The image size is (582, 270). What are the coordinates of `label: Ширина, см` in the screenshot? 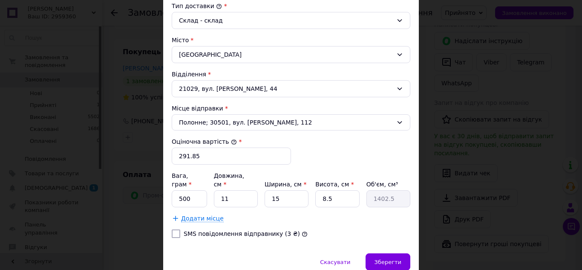 It's located at (285, 184).